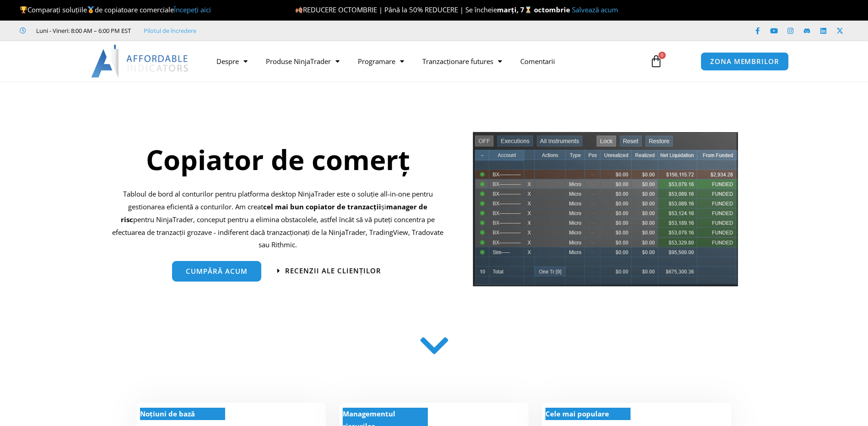  Describe the element at coordinates (278, 159) in the screenshot. I see `h1: Copiator de comerț` at that location.